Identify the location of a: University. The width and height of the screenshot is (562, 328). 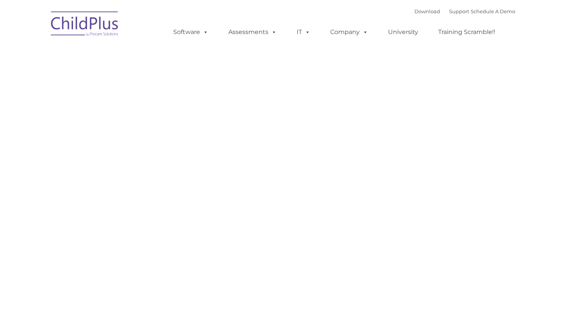
(403, 32).